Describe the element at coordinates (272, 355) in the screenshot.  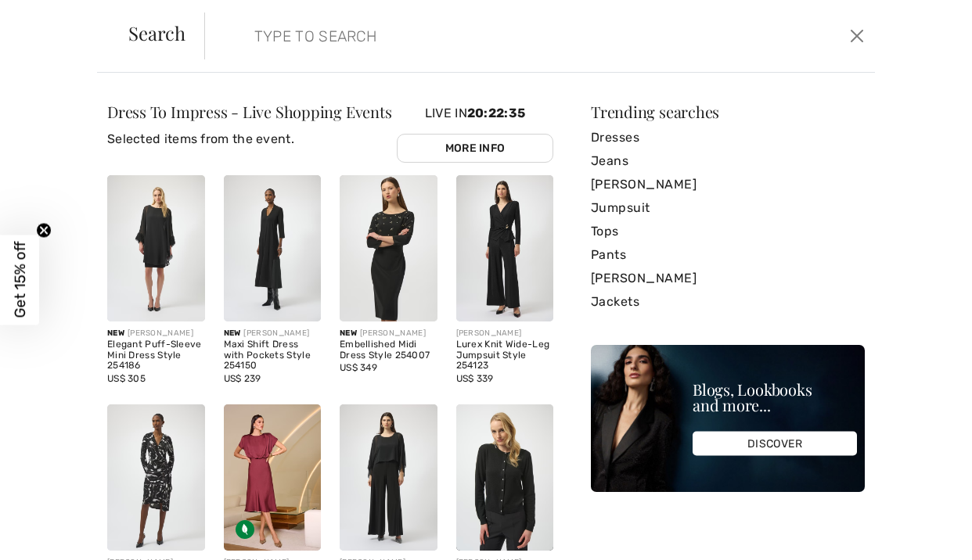
I see `div: Maxi Shift Dress with Pockets Style 254150` at that location.